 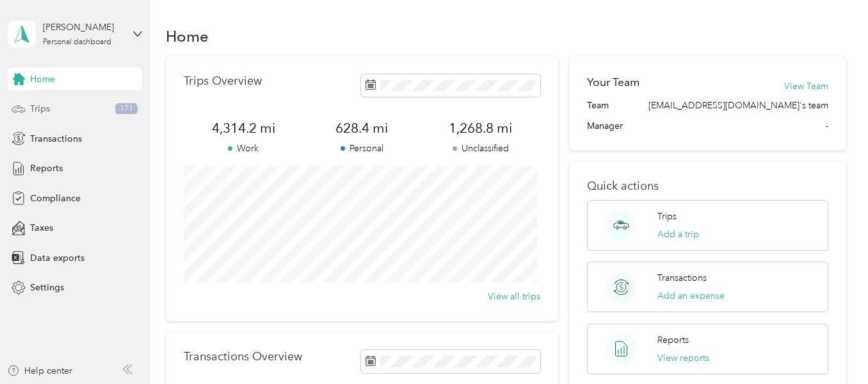 I want to click on span: Reports, so click(x=46, y=168).